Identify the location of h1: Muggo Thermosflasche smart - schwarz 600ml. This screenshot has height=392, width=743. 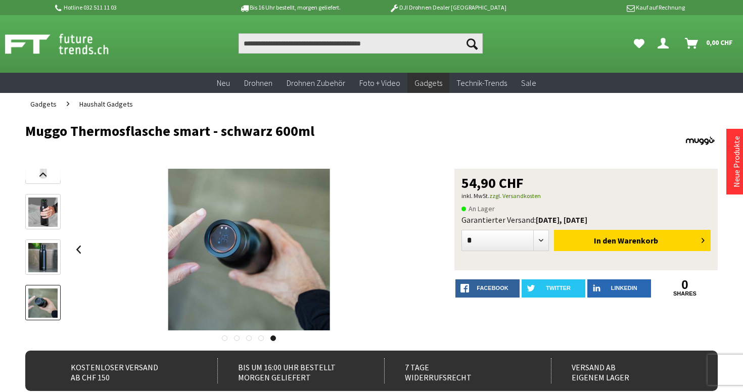
(302, 131).